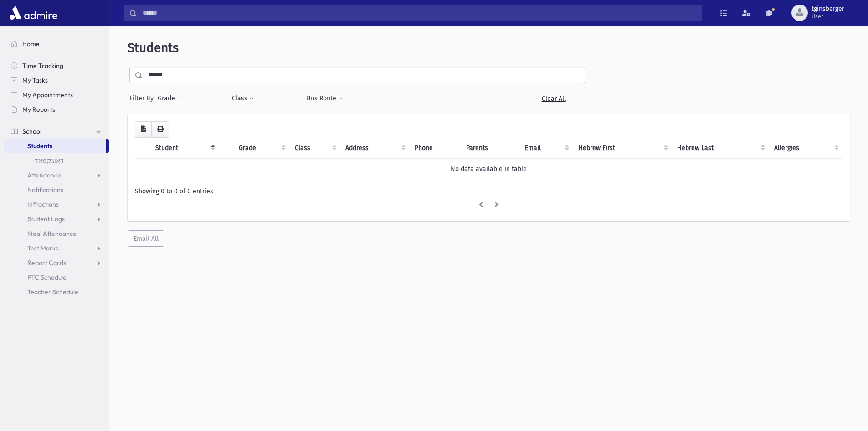 The width and height of the screenshot is (868, 431). Describe the element at coordinates (315, 148) in the screenshot. I see `th: Class: activate to sort column ascending` at that location.